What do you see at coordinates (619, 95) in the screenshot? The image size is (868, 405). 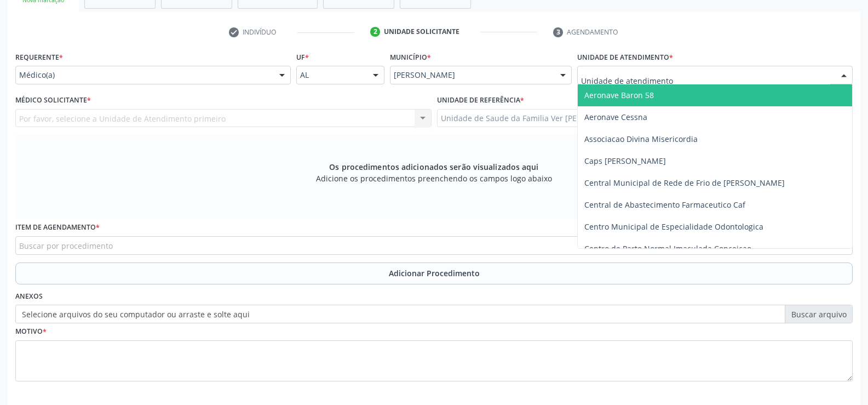 I see `span: Aeronave Baron 58` at bounding box center [619, 95].